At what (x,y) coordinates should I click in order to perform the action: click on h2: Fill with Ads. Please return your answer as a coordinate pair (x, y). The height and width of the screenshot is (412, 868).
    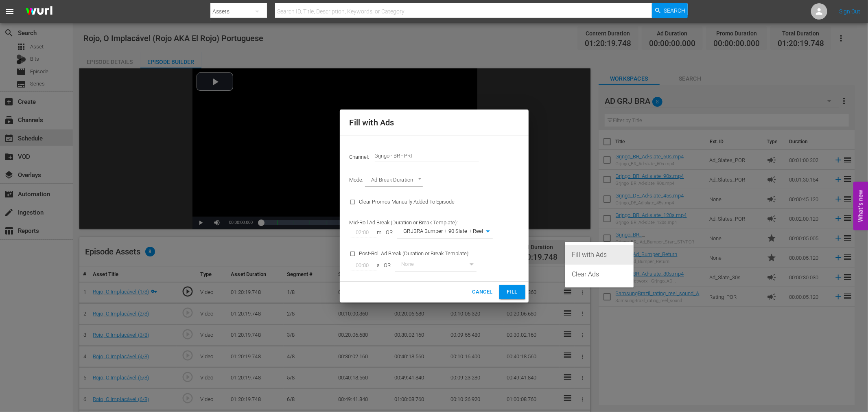
    Looking at the image, I should click on (434, 123).